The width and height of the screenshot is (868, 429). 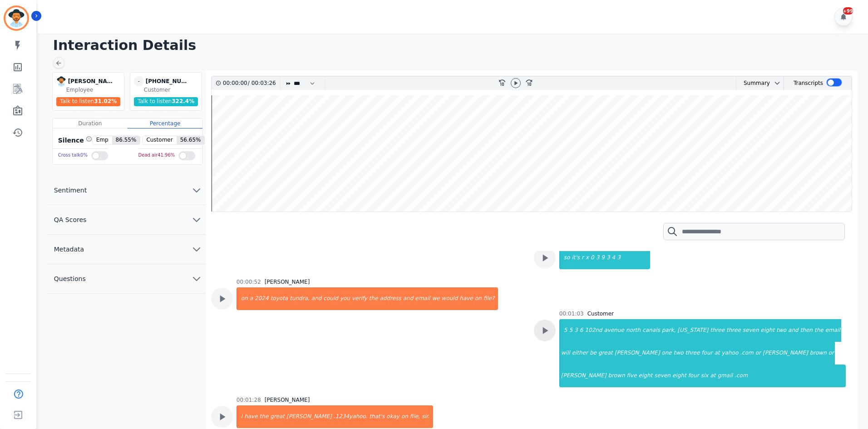 I want to click on div: .com, so click(x=746, y=353).